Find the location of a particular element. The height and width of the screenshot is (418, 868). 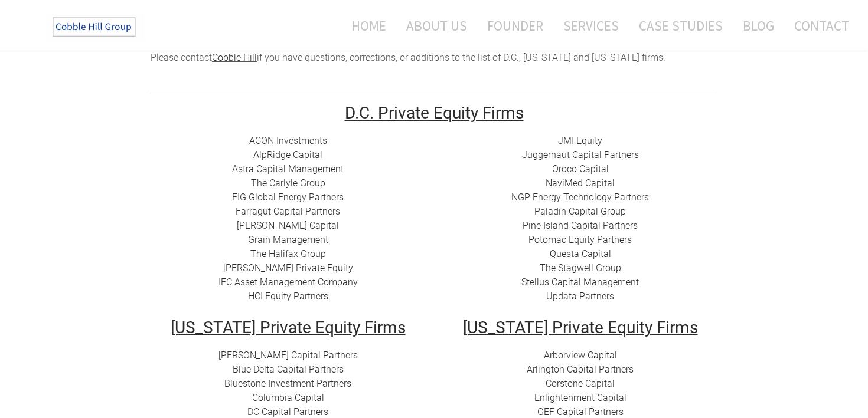

a: JMI Equity is located at coordinates (580, 140).